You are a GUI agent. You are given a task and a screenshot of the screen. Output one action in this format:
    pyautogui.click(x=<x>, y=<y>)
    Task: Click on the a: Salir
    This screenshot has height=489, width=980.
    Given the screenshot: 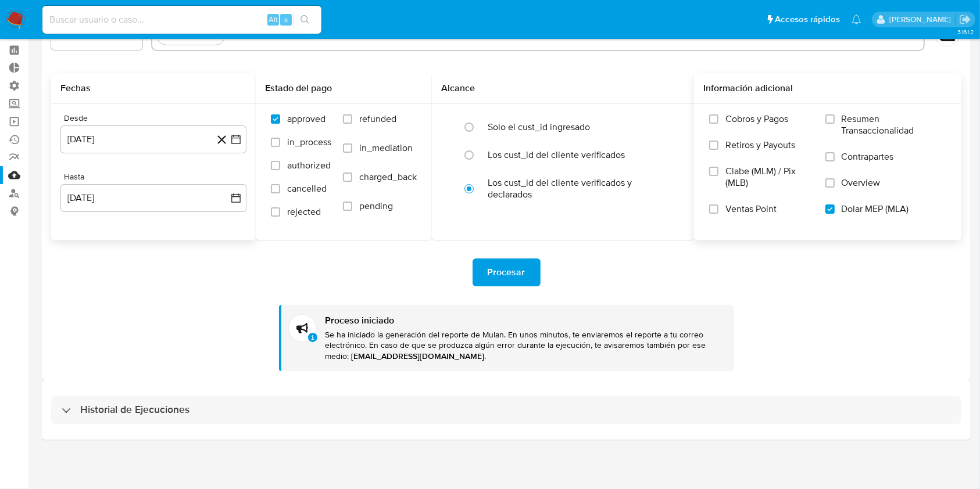 What is the action you would take?
    pyautogui.click(x=965, y=19)
    